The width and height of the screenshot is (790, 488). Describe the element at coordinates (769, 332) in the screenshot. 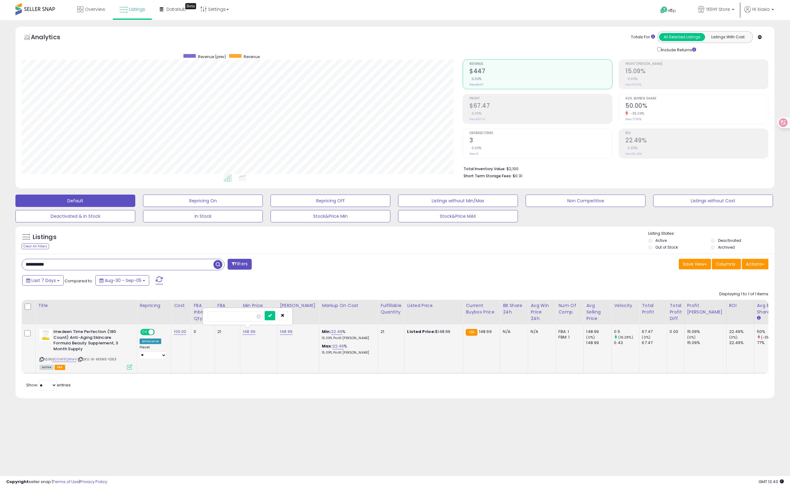

I see `div: 50%` at that location.